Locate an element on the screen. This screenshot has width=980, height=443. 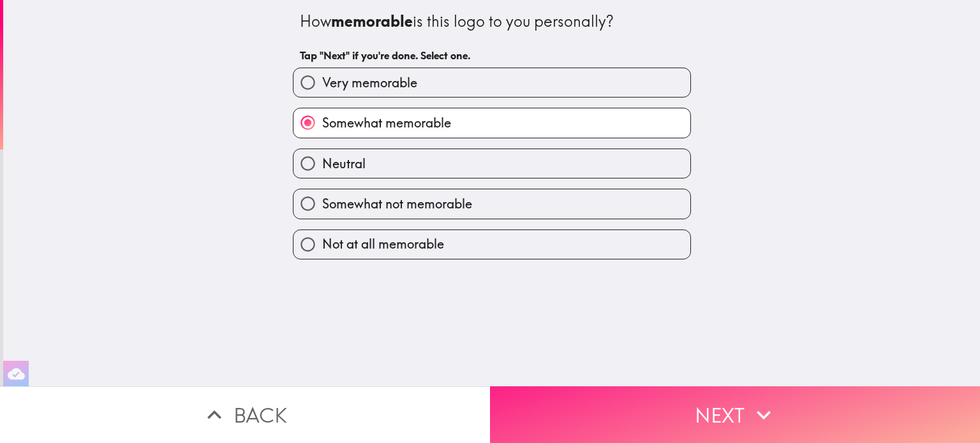
button: Neutral is located at coordinates (492, 163).